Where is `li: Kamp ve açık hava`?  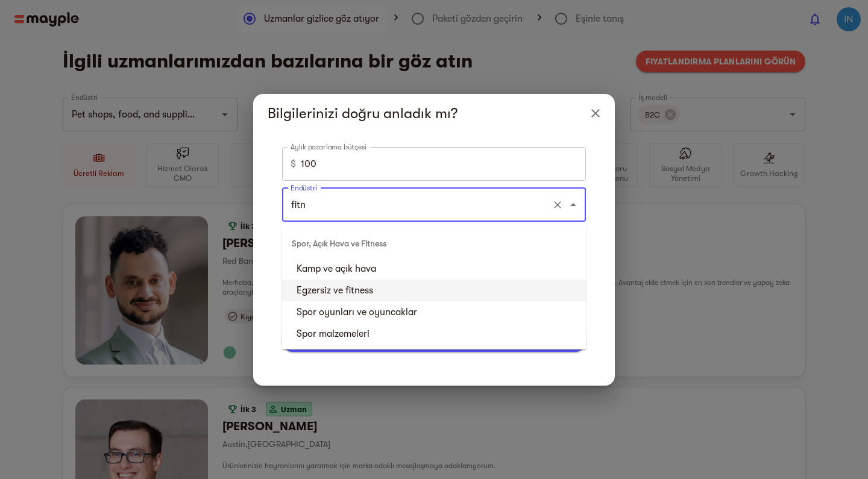
li: Kamp ve açık hava is located at coordinates (434, 269).